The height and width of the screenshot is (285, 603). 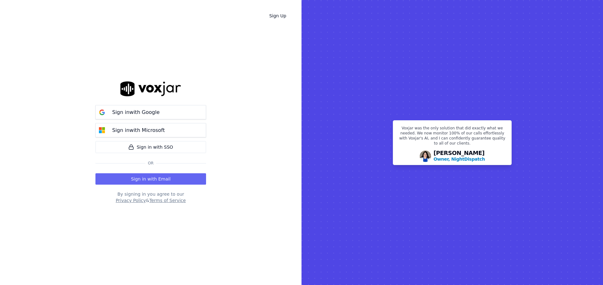 What do you see at coordinates (151, 163) in the screenshot?
I see `span: Or` at bounding box center [151, 163].